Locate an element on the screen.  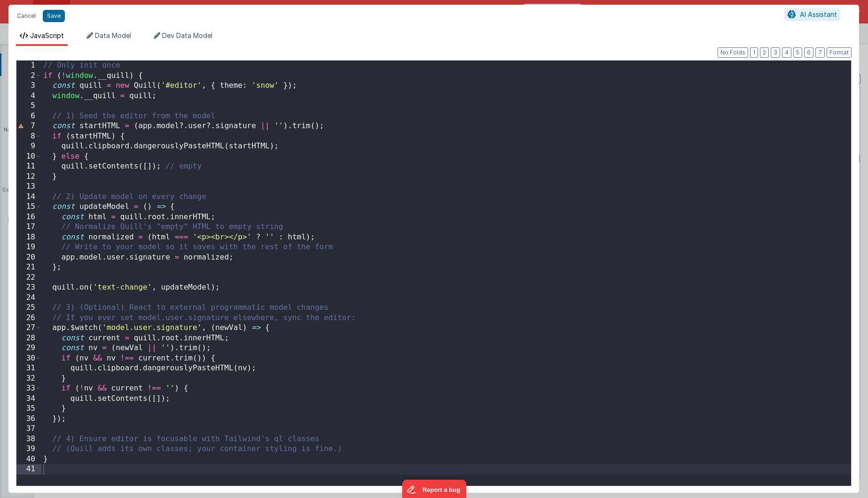
div: 21 is located at coordinates (29, 267).